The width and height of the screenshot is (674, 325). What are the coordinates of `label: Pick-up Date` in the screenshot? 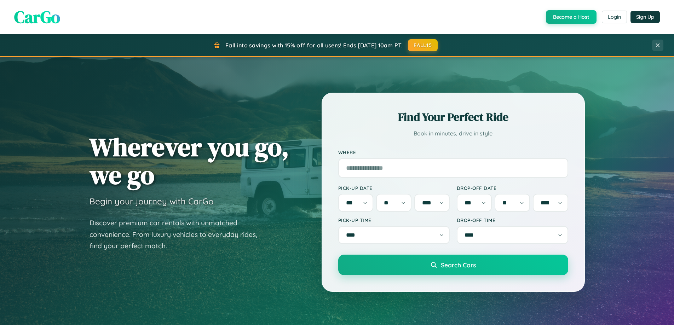 It's located at (394, 188).